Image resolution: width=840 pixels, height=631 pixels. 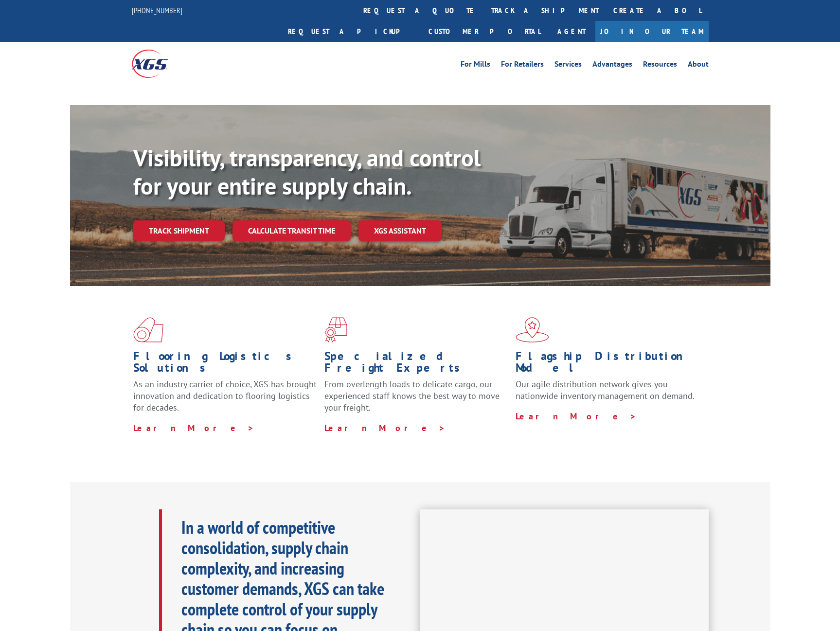 I want to click on img: xgs-icon-focused-on-flooring-red, so click(x=336, y=329).